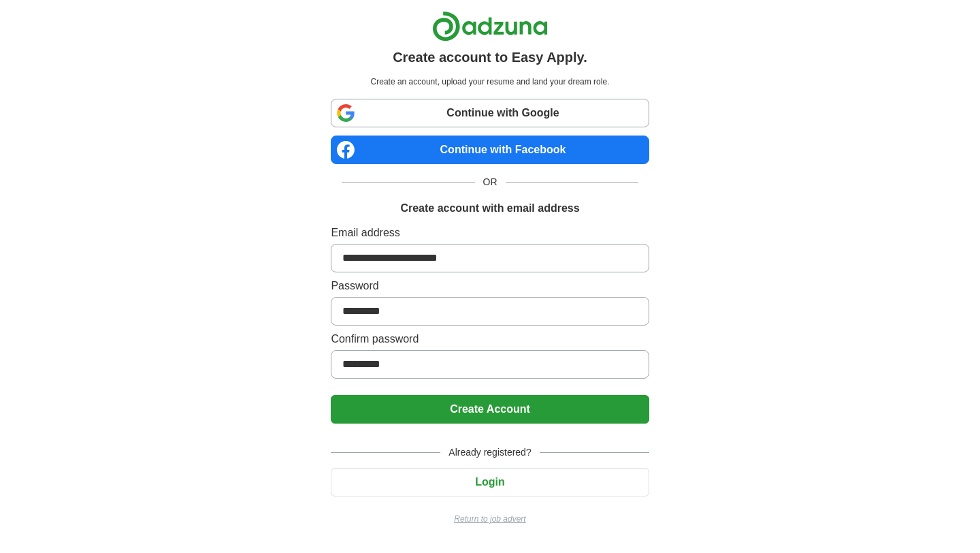 The width and height of the screenshot is (980, 553). I want to click on label: Password, so click(489, 286).